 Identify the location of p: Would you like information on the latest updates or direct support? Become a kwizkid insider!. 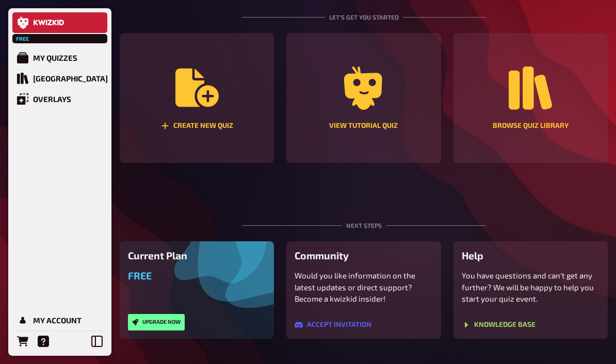
(363, 287).